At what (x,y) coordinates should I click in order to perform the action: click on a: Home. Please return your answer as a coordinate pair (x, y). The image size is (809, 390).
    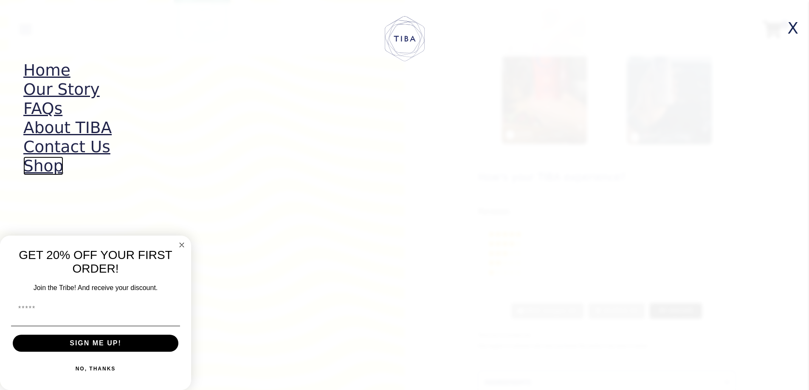
    Looking at the image, I should click on (47, 70).